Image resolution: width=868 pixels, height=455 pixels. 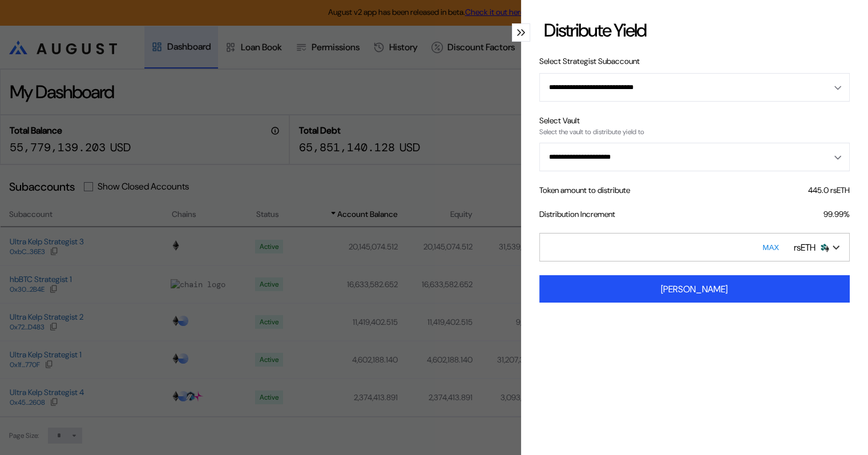 I want to click on img: Icon___Dark.png, so click(x=824, y=247).